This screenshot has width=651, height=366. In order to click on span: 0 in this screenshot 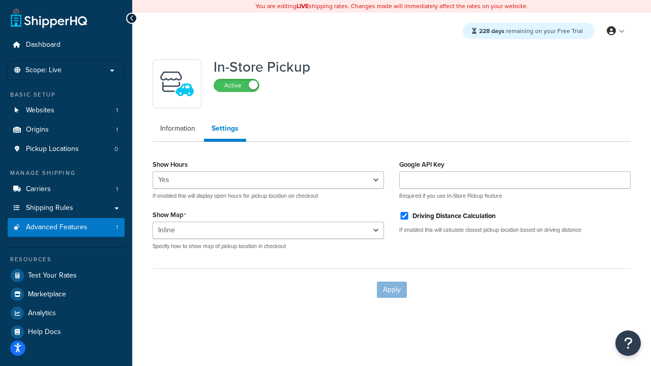, I will do `click(116, 149)`.